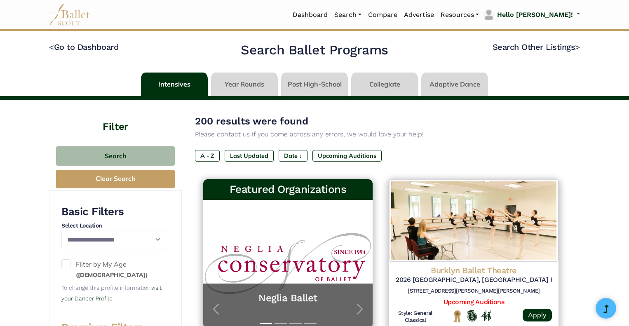  Describe the element at coordinates (473, 302) in the screenshot. I see `a: Upcoming Auditions` at that location.